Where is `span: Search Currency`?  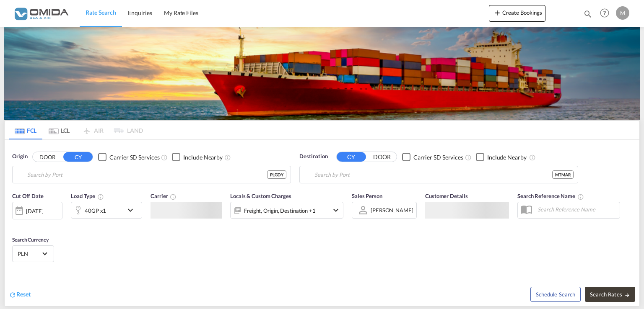 span: Search Currency is located at coordinates (30, 239).